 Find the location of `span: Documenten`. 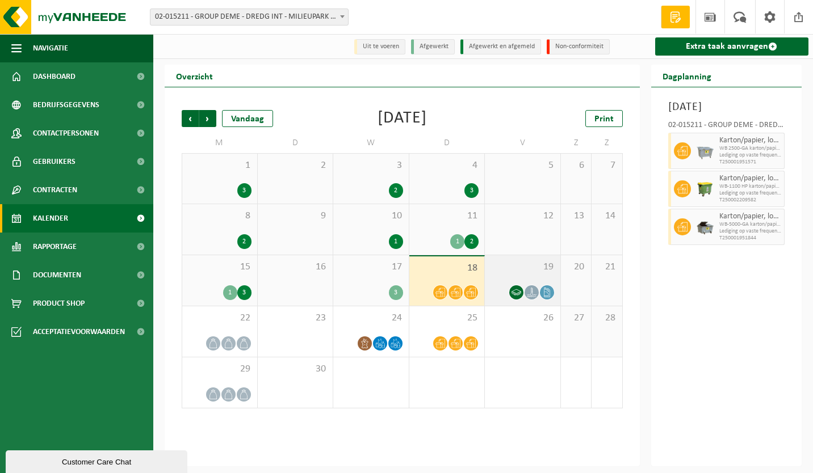

span: Documenten is located at coordinates (57, 275).